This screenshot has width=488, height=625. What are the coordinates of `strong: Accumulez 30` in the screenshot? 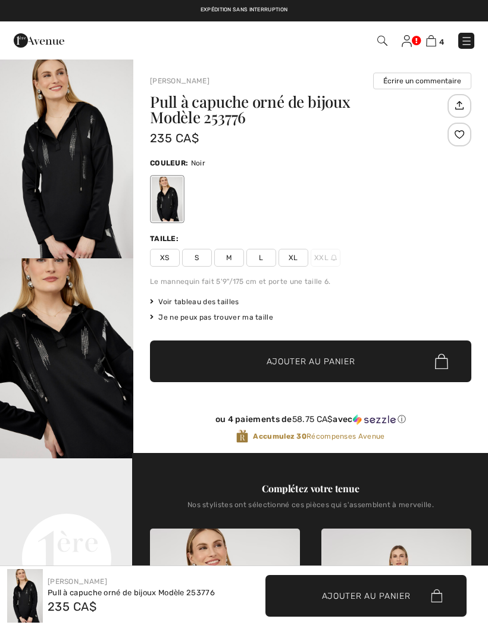 It's located at (280, 436).